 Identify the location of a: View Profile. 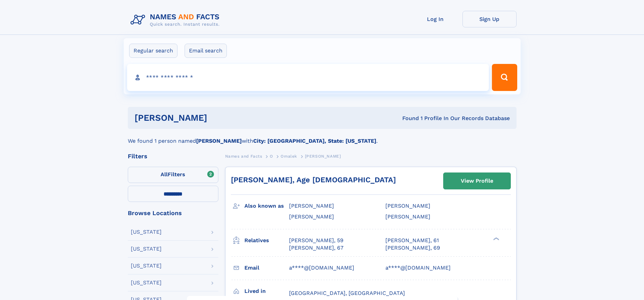
(477, 181).